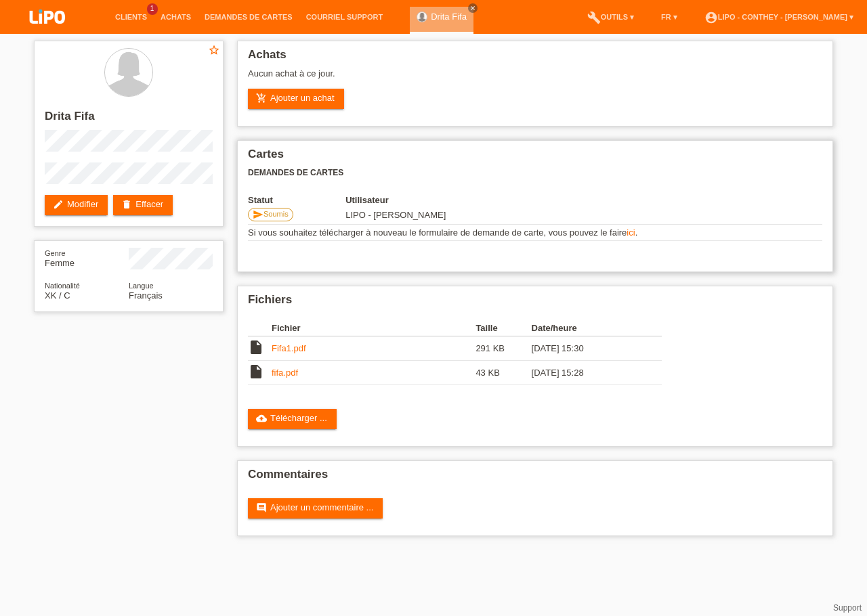  What do you see at coordinates (587, 329) in the screenshot?
I see `th: Date/heure` at bounding box center [587, 329].